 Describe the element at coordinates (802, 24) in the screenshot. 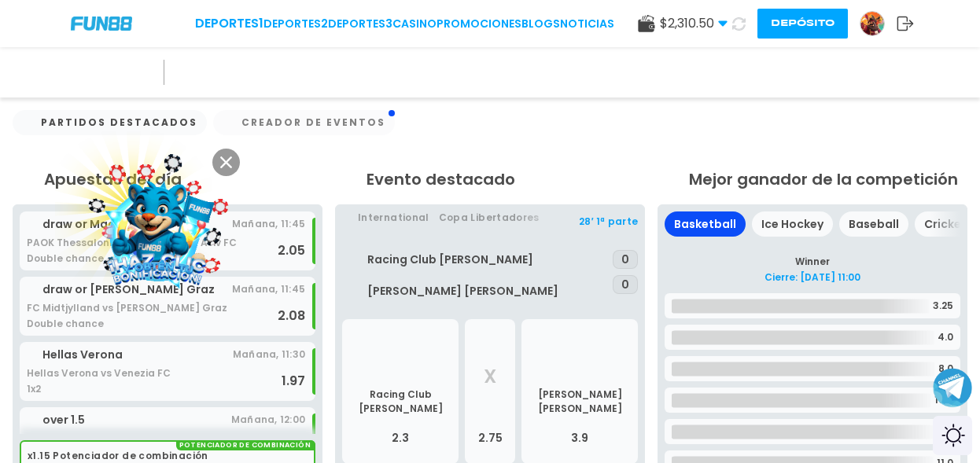

I see `button: Depósito` at that location.